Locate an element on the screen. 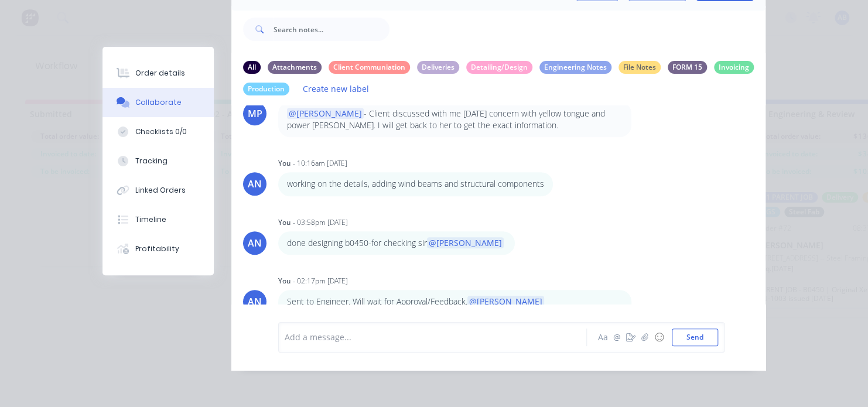 Image resolution: width=868 pixels, height=407 pixels. input: Search notes... is located at coordinates (332, 29).